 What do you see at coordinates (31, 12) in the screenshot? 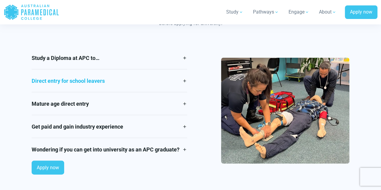
I see `a: Australian Paramedical College` at bounding box center [31, 12].